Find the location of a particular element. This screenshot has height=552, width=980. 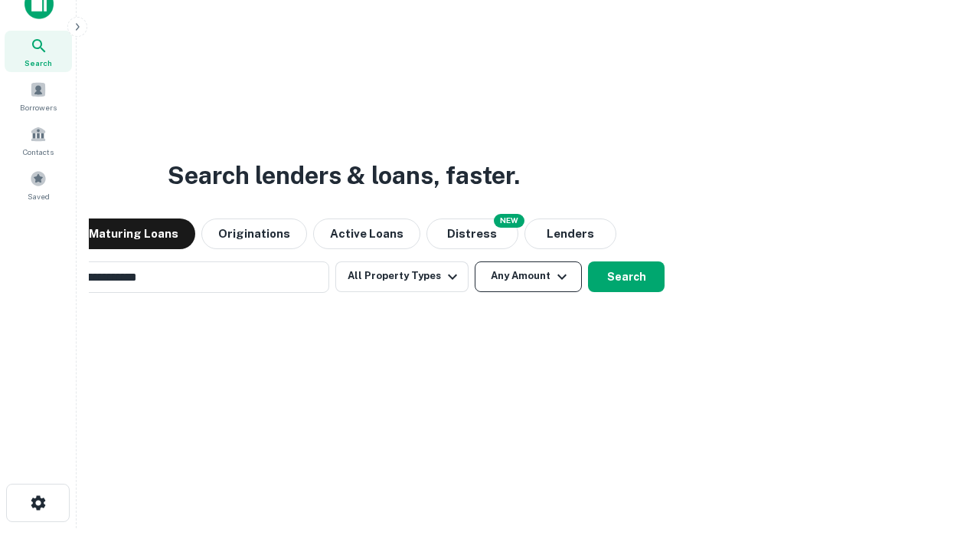

a: Saved is located at coordinates (38, 184).